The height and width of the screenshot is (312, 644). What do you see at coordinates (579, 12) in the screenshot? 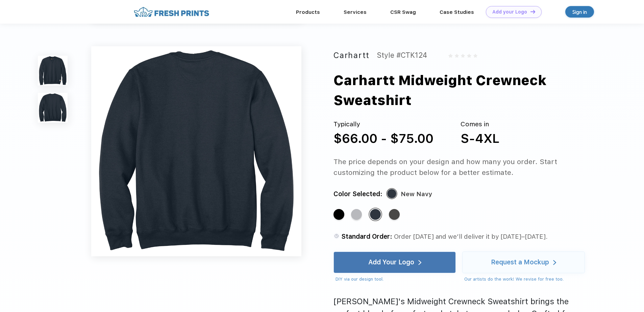
I see `a: Sign in` at bounding box center [579, 12].